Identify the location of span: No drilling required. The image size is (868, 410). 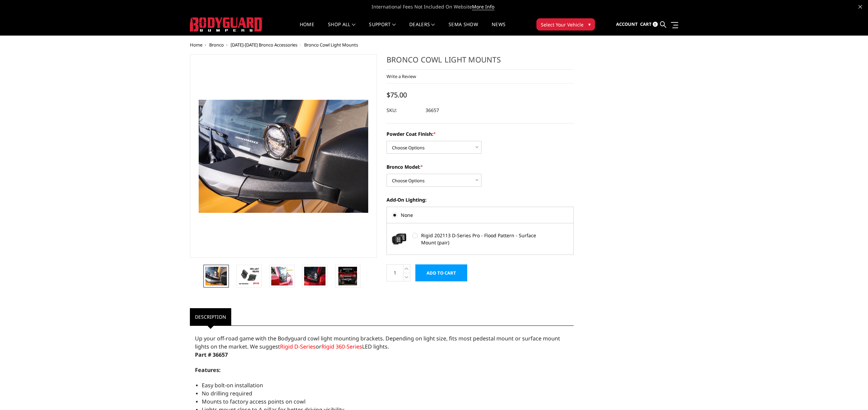
(227, 393).